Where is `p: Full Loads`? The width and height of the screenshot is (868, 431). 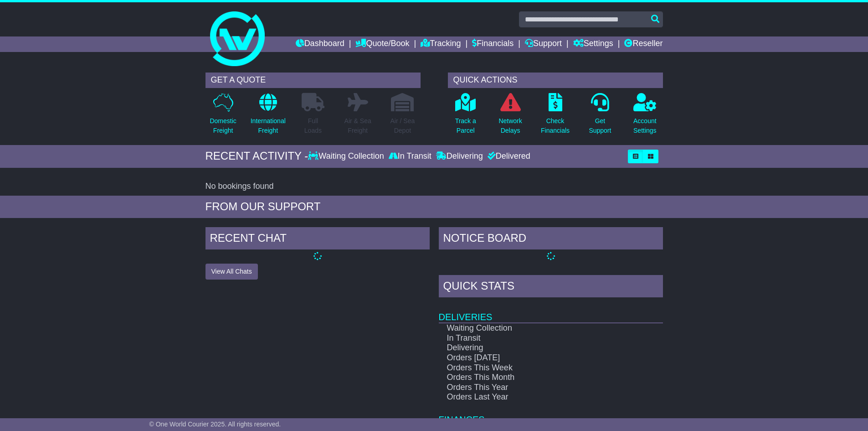
p: Full Loads is located at coordinates (313, 126).